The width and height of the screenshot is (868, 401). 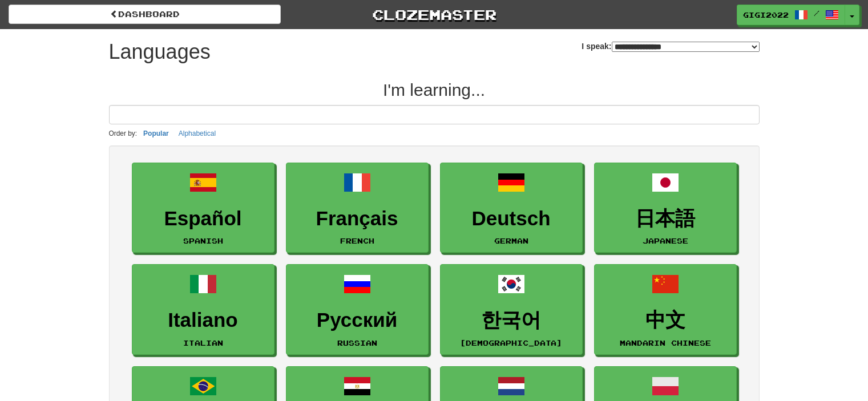 I want to click on small: German, so click(x=512, y=241).